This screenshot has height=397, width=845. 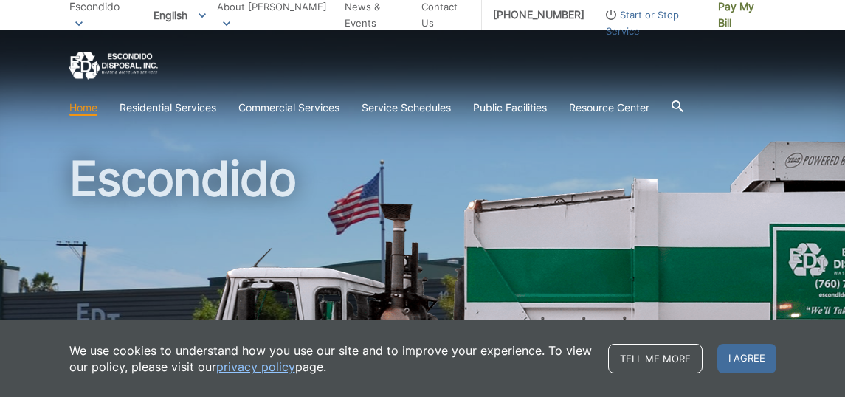 I want to click on span: I agree, so click(x=747, y=359).